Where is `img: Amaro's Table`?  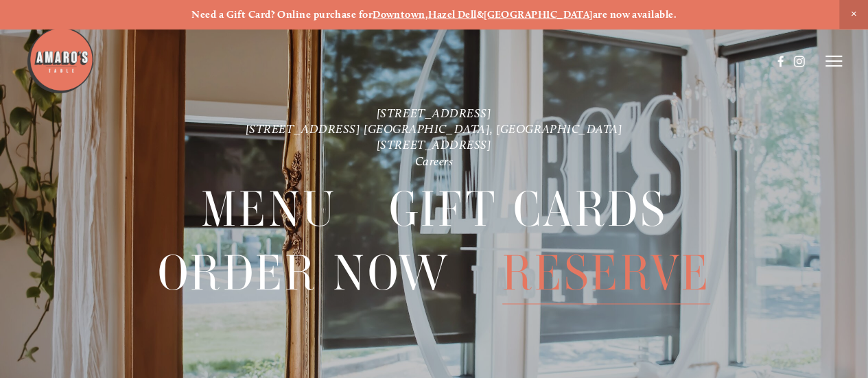 img: Amaro's Table is located at coordinates (60, 60).